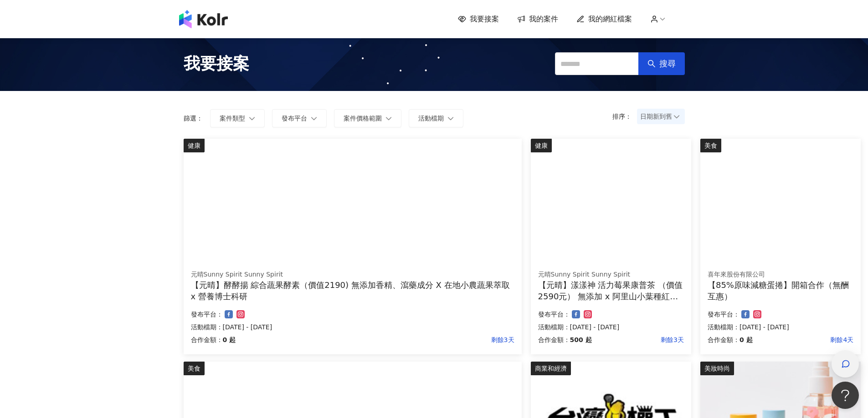 This screenshot has width=868, height=418. What do you see at coordinates (543, 19) in the screenshot?
I see `span: 我的案件` at bounding box center [543, 19].